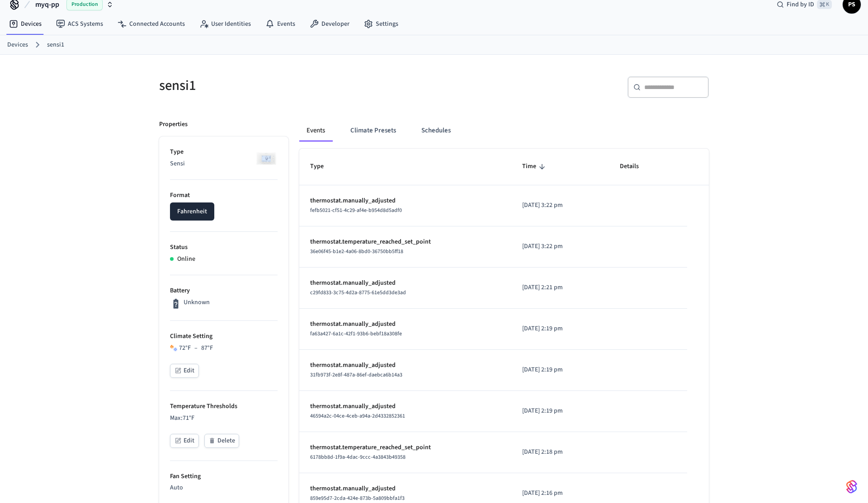  What do you see at coordinates (356, 251) in the screenshot?
I see `span: 36e06f45-b1e2-4a06-8bd0-36750bb5ff18` at bounding box center [356, 251].